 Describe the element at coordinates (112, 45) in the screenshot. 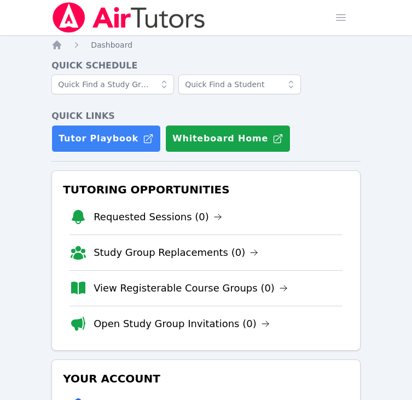

I see `a: Dashboard` at that location.